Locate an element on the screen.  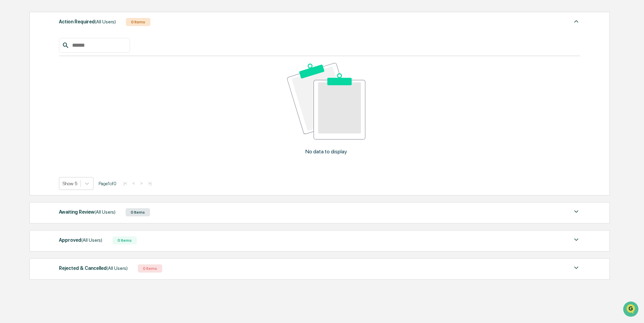
img: 1746055101610-c473b297-6a78-478c-a979-82029cc54cd1 is located at coordinates (13, 58).